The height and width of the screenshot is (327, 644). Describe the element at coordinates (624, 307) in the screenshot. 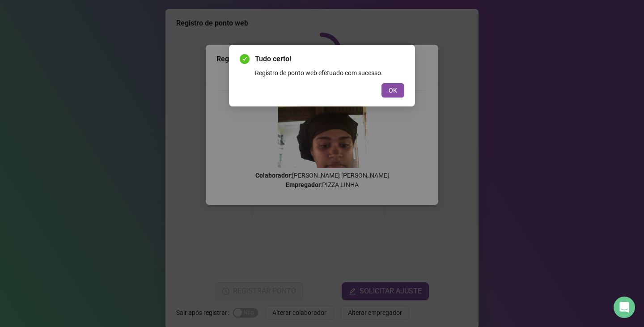

I see `div: Open Intercom Messenger` at that location.